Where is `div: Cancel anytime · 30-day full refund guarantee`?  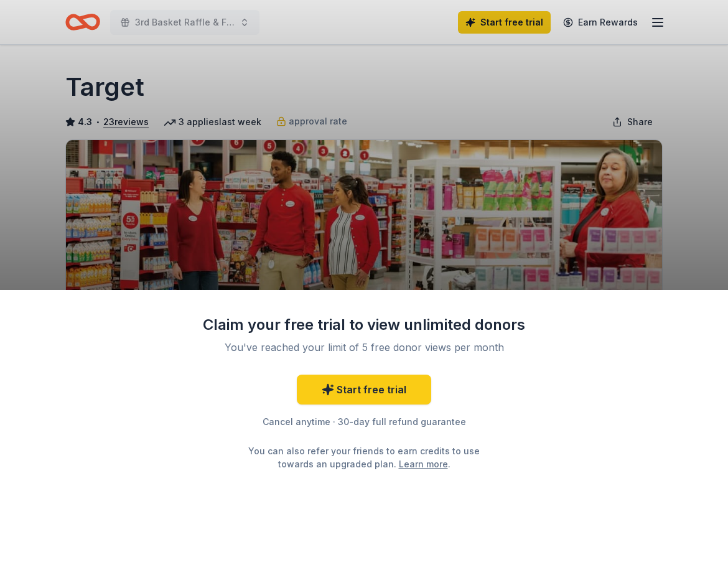
div: Cancel anytime · 30-day full refund guarantee is located at coordinates (364, 422).